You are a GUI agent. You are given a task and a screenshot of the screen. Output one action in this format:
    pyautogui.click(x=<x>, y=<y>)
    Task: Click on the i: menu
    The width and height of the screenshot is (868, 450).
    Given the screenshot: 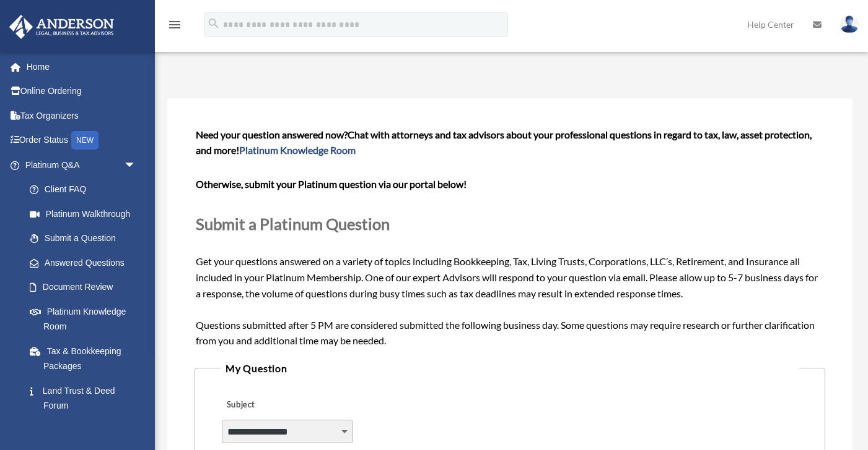 What is the action you would take?
    pyautogui.click(x=175, y=25)
    